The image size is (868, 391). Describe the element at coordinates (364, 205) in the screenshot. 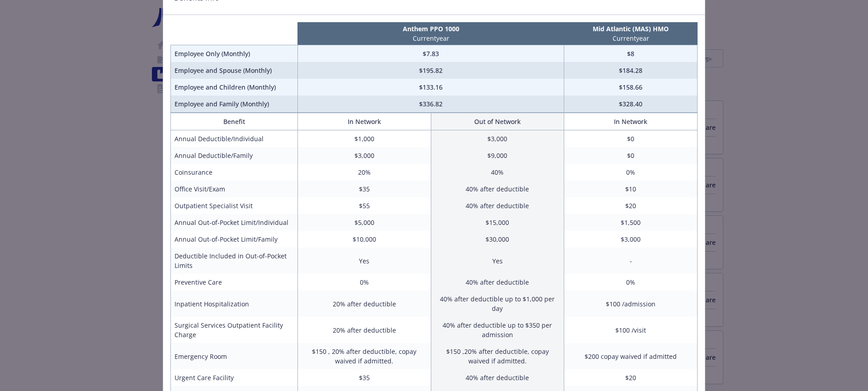

I see `td: $55` at that location.